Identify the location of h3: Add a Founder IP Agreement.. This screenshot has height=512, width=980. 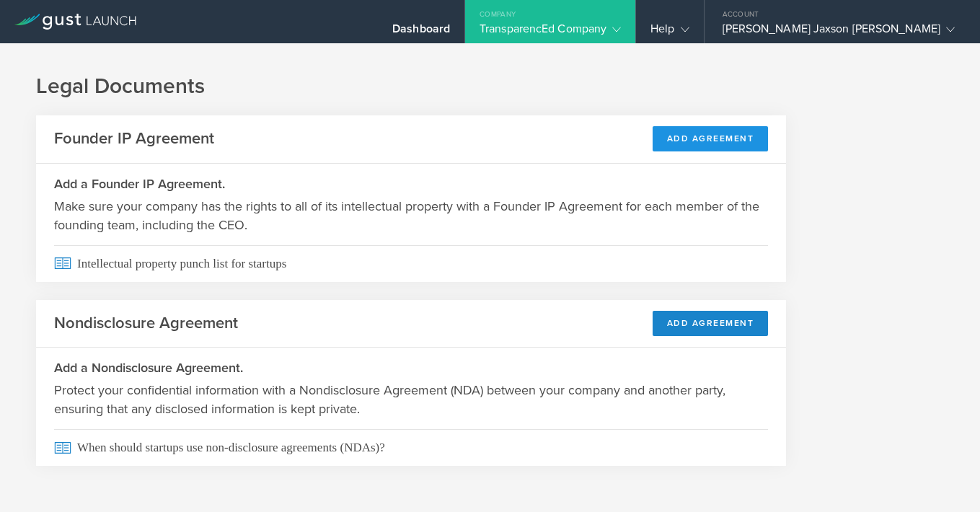
(411, 184).